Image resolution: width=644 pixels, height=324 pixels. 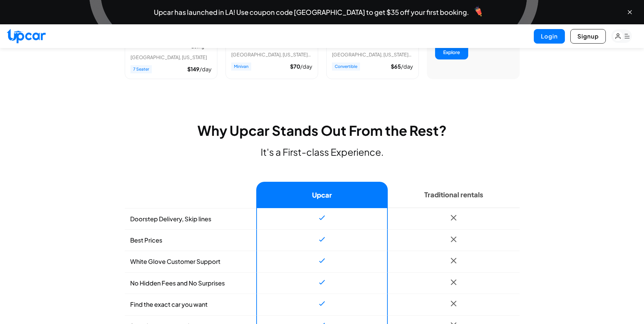 What do you see at coordinates (241, 67) in the screenshot?
I see `span: Minivan` at bounding box center [241, 67].